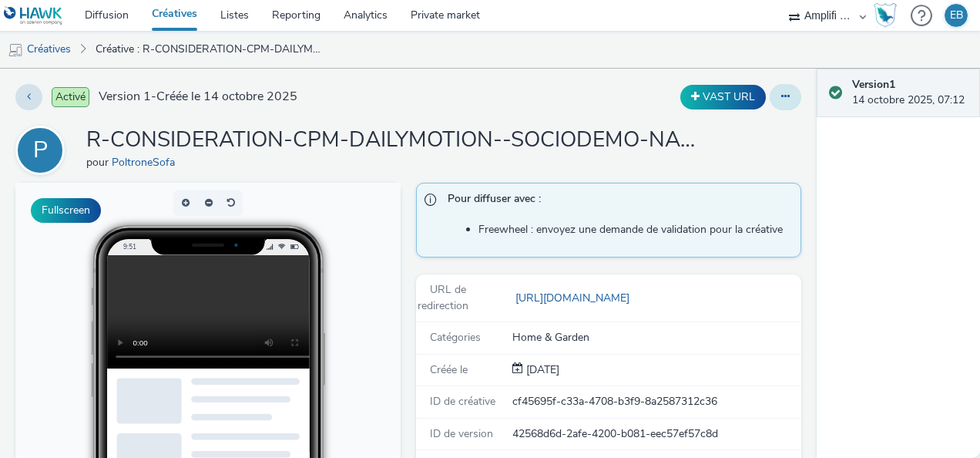 Image resolution: width=980 pixels, height=458 pixels. What do you see at coordinates (198, 96) in the screenshot?
I see `span: Version 1 - Créée le 14 octobre 2025` at bounding box center [198, 96].